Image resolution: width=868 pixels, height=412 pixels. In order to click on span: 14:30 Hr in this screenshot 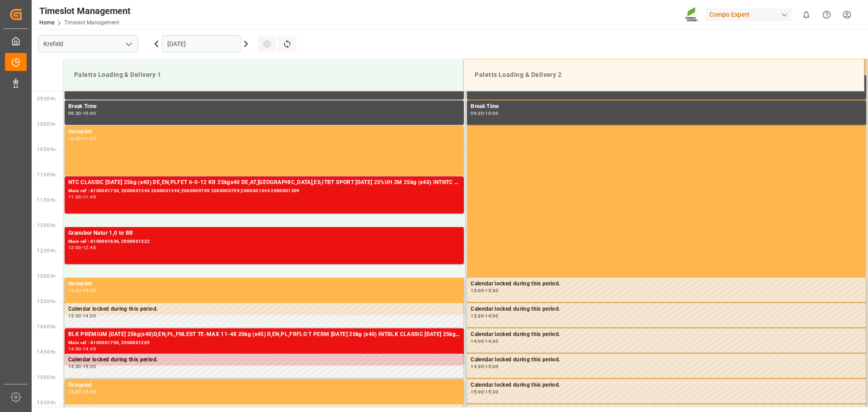, I will do `click(46, 352)`.